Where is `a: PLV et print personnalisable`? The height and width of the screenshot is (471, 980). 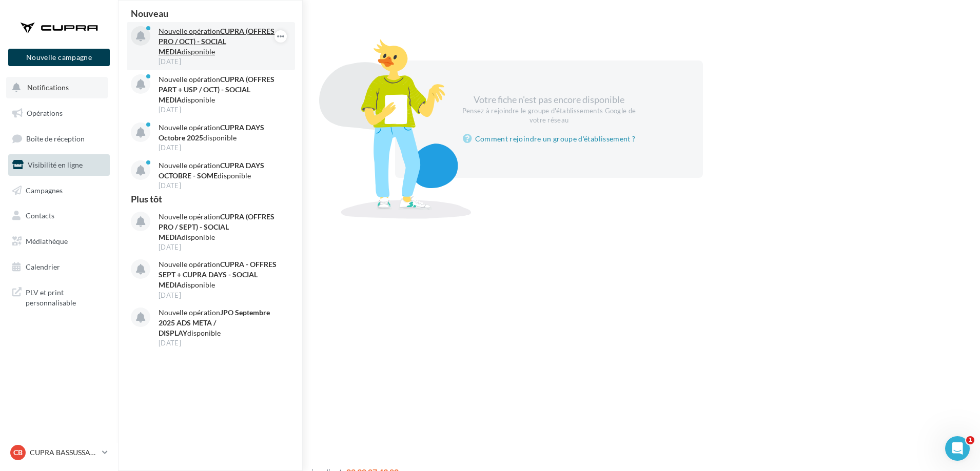 a: PLV et print personnalisable is located at coordinates (59, 296).